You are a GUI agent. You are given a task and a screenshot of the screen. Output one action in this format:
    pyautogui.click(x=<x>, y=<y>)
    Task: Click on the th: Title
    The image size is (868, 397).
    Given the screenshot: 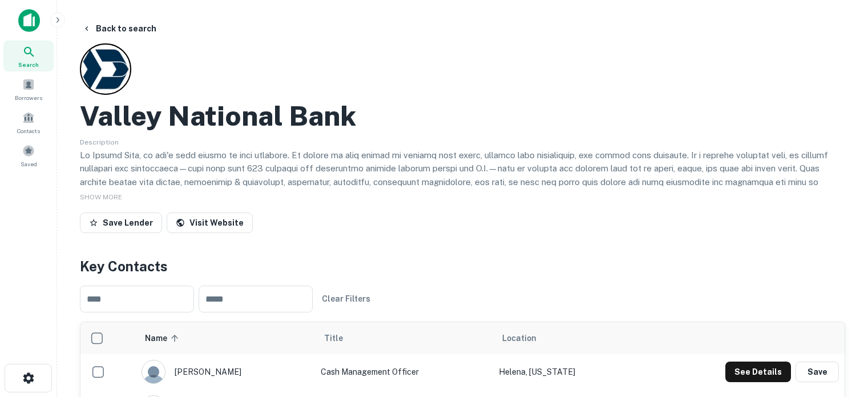 What is the action you would take?
    pyautogui.click(x=403, y=338)
    